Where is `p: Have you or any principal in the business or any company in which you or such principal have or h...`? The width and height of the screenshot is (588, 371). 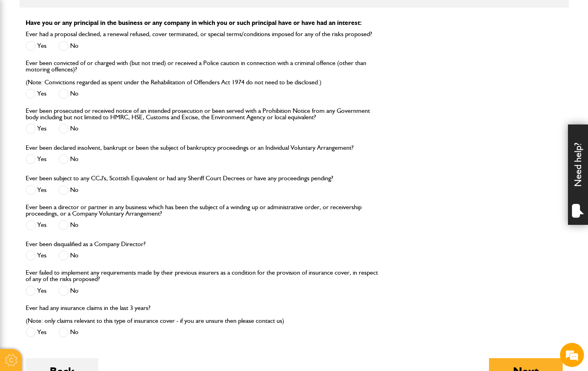
p: Have you or any principal in the business or any company in which you or such principal have or h... is located at coordinates (295, 23).